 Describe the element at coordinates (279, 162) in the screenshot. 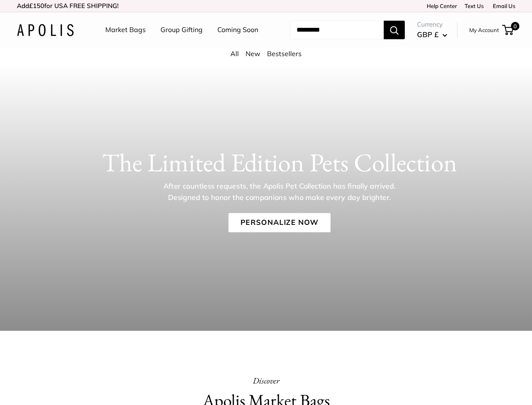

I see `h1: The Limited Edition Pets Collection` at that location.